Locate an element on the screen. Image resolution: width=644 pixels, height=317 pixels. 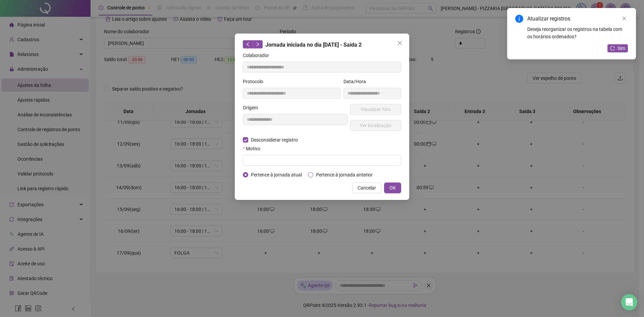
label: Motivo is located at coordinates (254, 148).